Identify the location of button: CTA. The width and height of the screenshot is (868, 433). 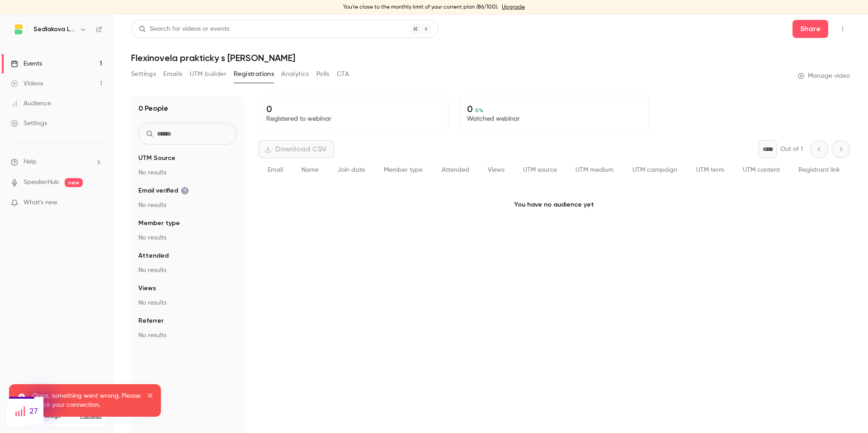
(343, 74).